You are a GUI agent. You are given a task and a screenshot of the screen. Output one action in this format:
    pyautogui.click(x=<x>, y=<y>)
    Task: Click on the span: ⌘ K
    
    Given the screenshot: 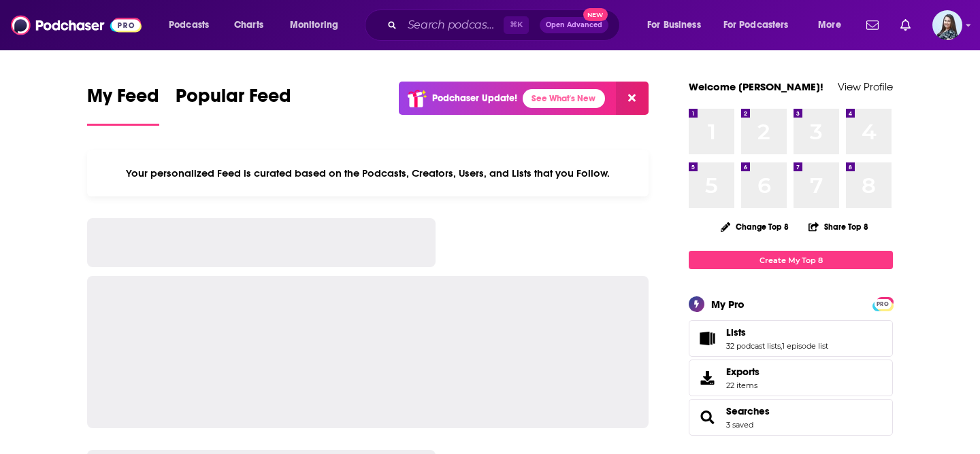 What is the action you would take?
    pyautogui.click(x=516, y=26)
    